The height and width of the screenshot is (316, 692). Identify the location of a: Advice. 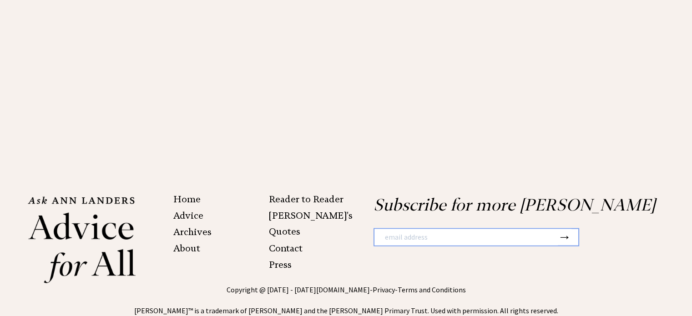
(188, 216).